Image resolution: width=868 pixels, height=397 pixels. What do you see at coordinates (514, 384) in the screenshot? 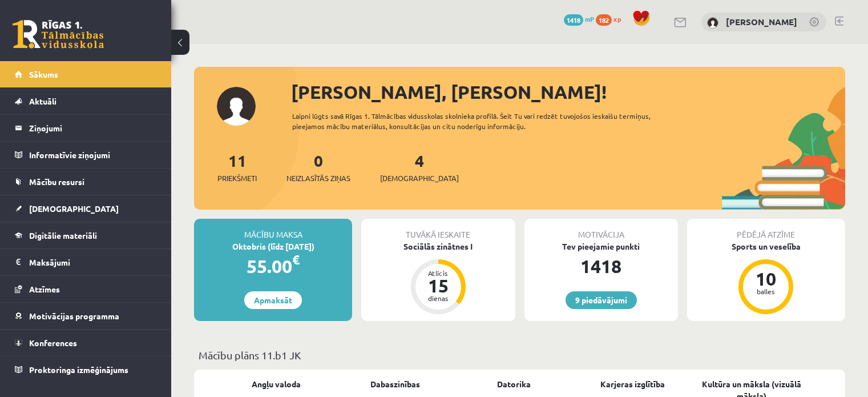
I see `a: Datorika` at bounding box center [514, 384].